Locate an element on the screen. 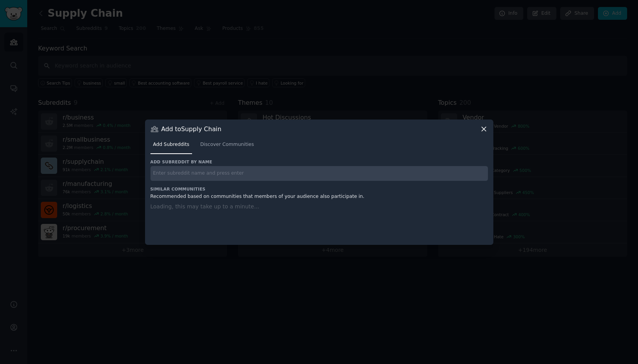 This screenshot has width=638, height=364. div: Recommended based on communities that members of your audience also participate in. is located at coordinates (319, 197).